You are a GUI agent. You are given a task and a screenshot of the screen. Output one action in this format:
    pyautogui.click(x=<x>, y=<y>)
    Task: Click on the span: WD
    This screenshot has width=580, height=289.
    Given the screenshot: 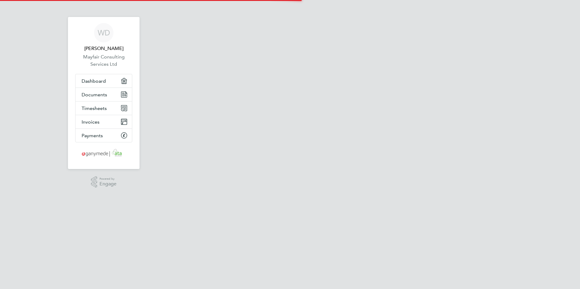 What is the action you would take?
    pyautogui.click(x=104, y=33)
    